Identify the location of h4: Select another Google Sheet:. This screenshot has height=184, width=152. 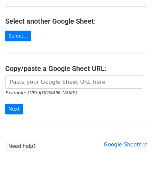
(76, 21).